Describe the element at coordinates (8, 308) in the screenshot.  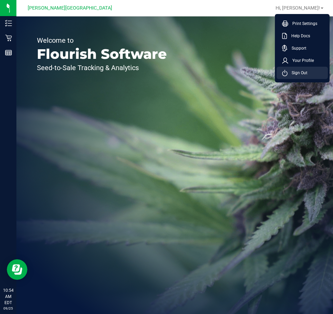
I see `p: 09/25` at that location.